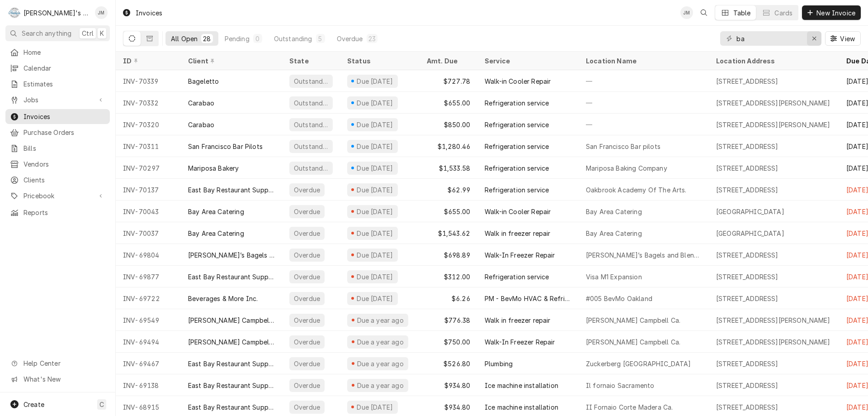  I want to click on span: Jobs, so click(57, 99).